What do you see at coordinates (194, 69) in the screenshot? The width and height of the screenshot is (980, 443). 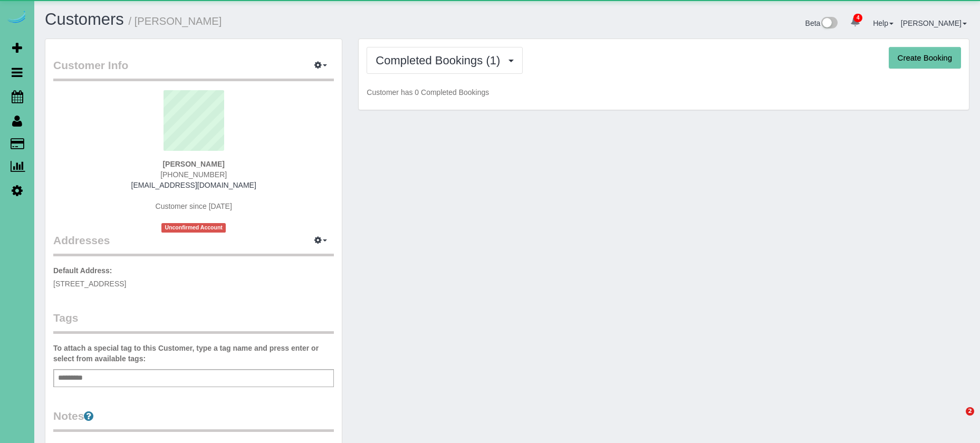 I see `legend: Customer Info` at bounding box center [194, 69].